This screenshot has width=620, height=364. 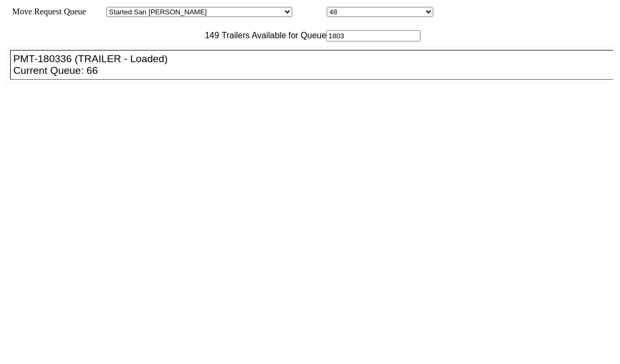 What do you see at coordinates (373, 36) in the screenshot?
I see `input: Filter Available Trailers` at bounding box center [373, 36].